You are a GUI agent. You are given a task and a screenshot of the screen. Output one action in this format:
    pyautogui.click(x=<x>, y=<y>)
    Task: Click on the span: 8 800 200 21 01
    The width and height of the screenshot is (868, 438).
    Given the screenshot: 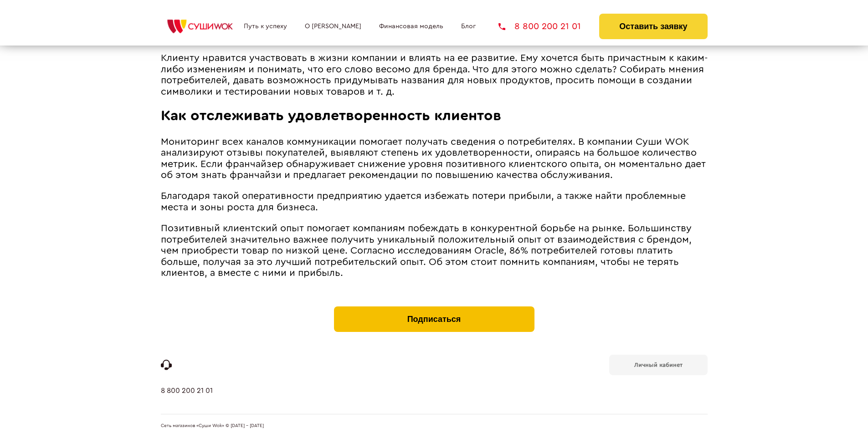 What is the action you would take?
    pyautogui.click(x=547, y=26)
    